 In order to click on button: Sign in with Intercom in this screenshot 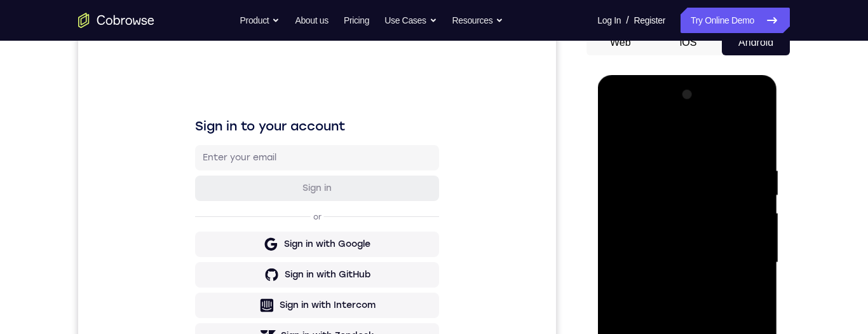, I will do `click(239, 275)`.